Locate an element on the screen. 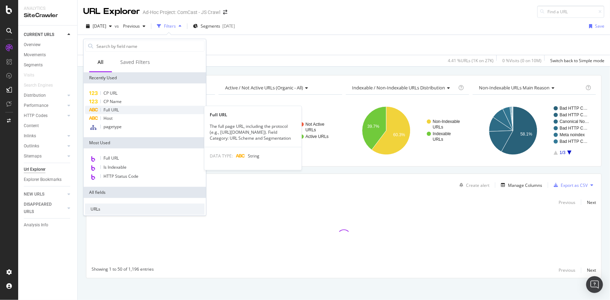 The height and width of the screenshot is (300, 610). div: Overview is located at coordinates (32, 45).